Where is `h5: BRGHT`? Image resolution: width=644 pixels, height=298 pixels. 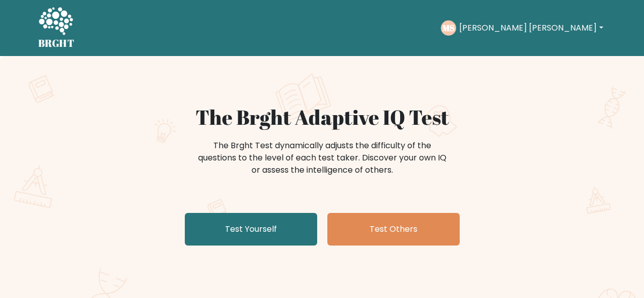
h5: BRGHT is located at coordinates (56, 43).